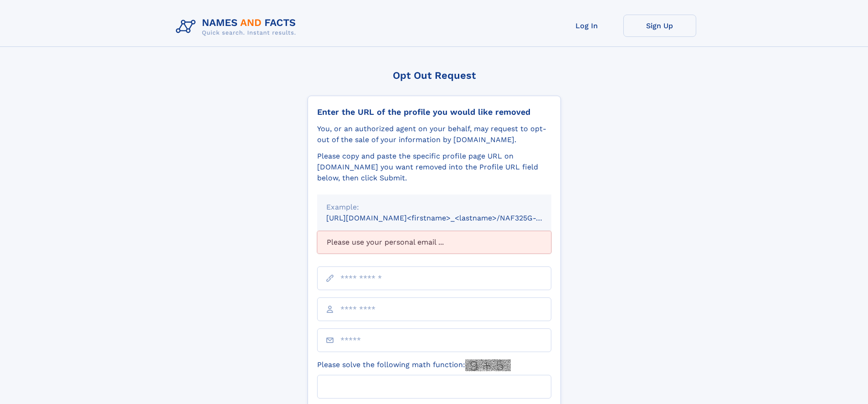  What do you see at coordinates (414, 365) in the screenshot?
I see `label: Please solve the following math function:` at bounding box center [414, 365].